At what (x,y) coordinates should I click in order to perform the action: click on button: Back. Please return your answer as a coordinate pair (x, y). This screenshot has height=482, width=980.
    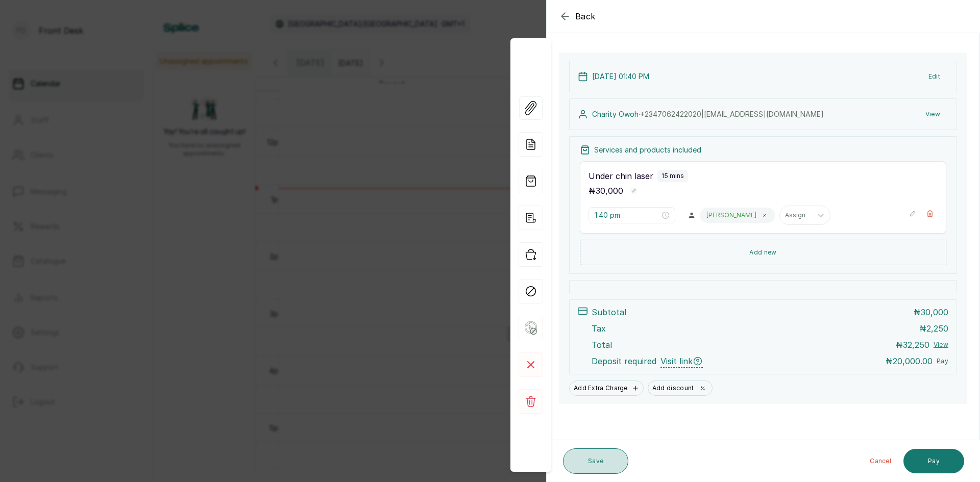
    Looking at the image, I should click on (577, 16).